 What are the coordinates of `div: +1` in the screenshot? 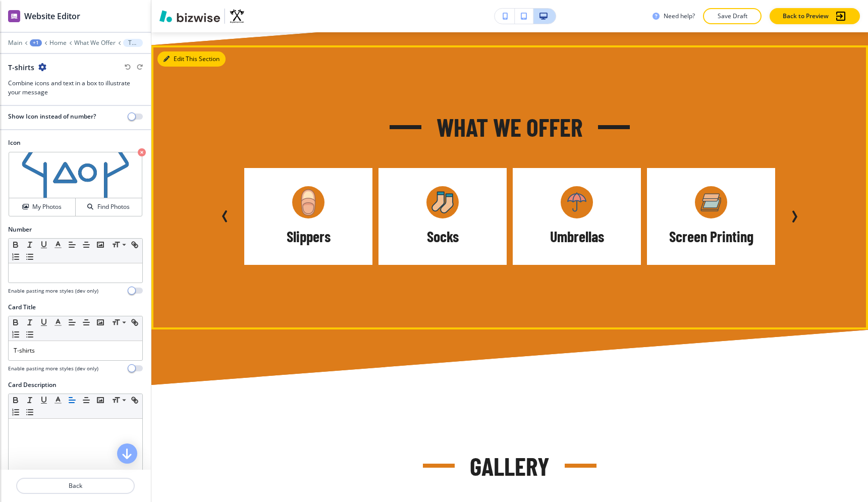 It's located at (36, 43).